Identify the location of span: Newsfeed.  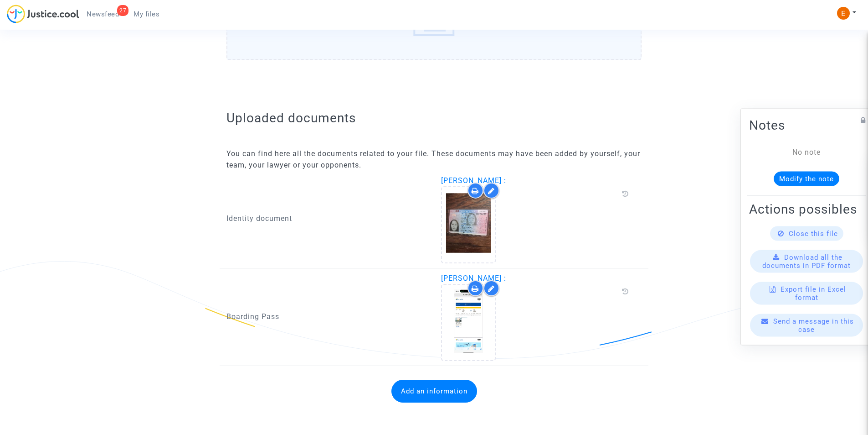
(103, 14).